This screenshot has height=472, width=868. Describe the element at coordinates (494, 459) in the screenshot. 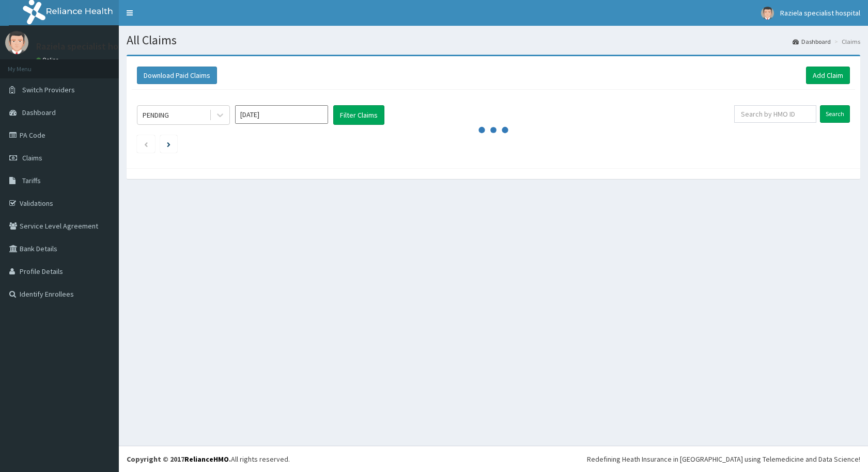

I see `footer: All rights reserved.` at that location.